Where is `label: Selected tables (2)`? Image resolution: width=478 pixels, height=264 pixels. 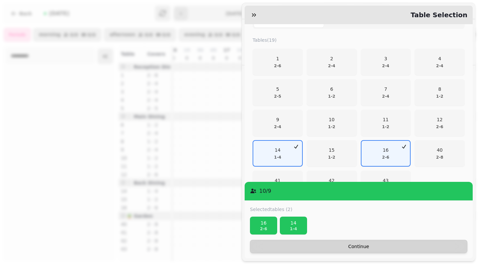 label: Selected tables (2) is located at coordinates (271, 210).